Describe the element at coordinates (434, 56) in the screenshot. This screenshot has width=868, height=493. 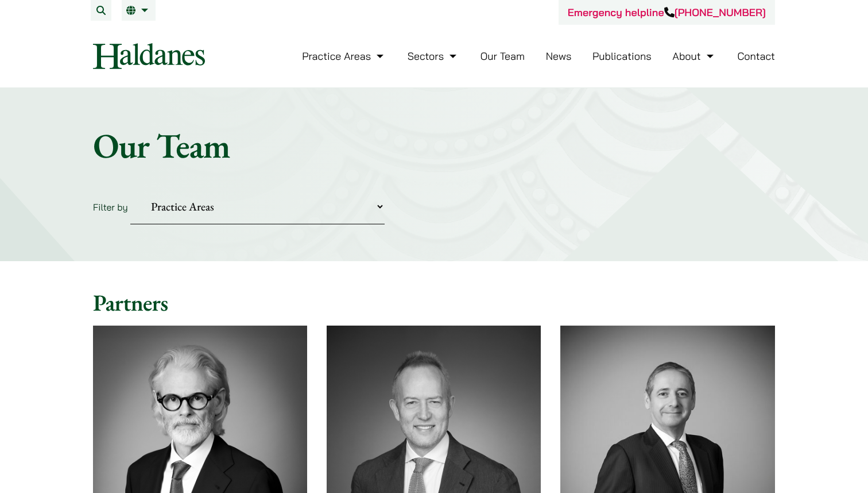
I see `a: Sectors` at that location.